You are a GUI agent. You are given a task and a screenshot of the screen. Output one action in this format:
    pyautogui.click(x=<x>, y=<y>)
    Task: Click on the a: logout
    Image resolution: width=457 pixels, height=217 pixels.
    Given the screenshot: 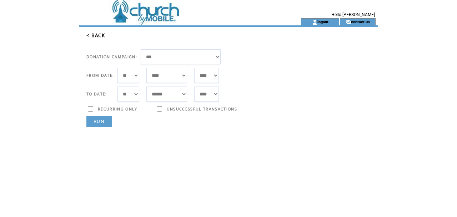 What is the action you would take?
    pyautogui.click(x=323, y=21)
    